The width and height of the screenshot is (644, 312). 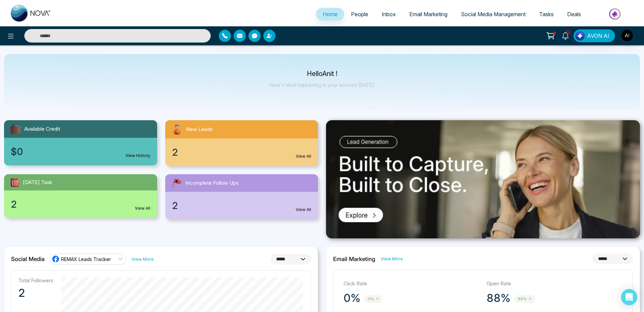 What do you see at coordinates (627, 36) in the screenshot?
I see `img: User Avatar` at bounding box center [627, 36].